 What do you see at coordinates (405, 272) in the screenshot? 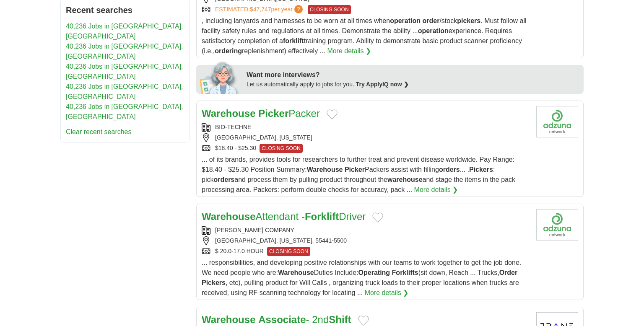
I see `strong: Forklifts` at bounding box center [405, 272].